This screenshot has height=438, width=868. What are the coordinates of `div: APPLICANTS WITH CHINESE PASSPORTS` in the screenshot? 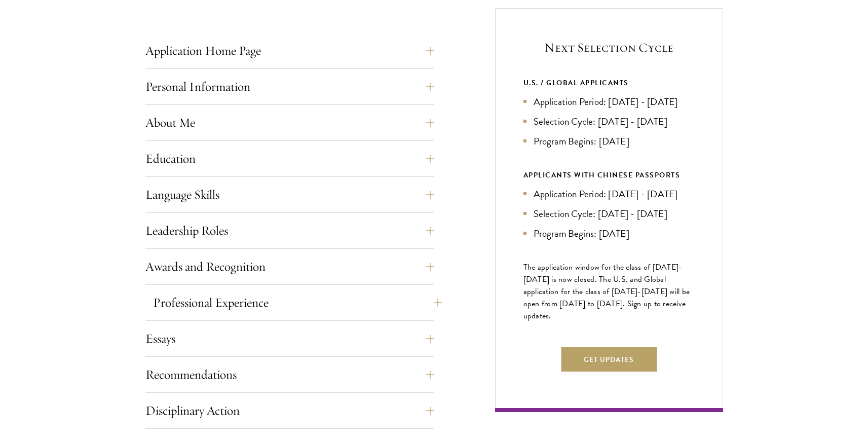 It's located at (609, 175).